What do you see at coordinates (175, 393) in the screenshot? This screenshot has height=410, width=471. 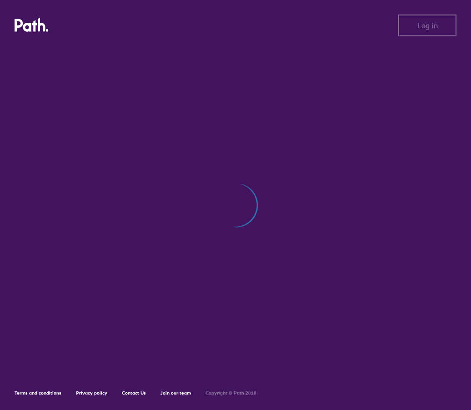 I see `a: Join our team` at bounding box center [175, 393].